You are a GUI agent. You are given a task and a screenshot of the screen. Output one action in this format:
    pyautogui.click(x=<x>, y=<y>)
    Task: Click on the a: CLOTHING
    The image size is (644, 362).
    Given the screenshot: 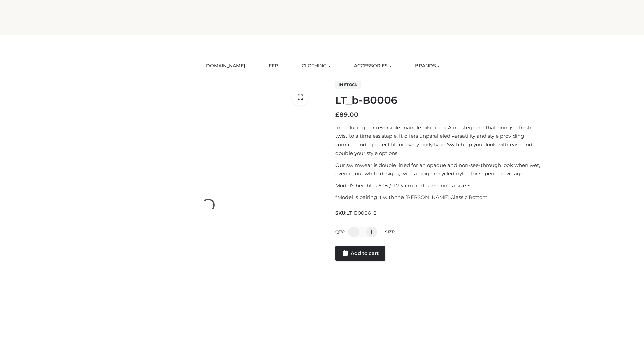 What is the action you would take?
    pyautogui.click(x=316, y=66)
    